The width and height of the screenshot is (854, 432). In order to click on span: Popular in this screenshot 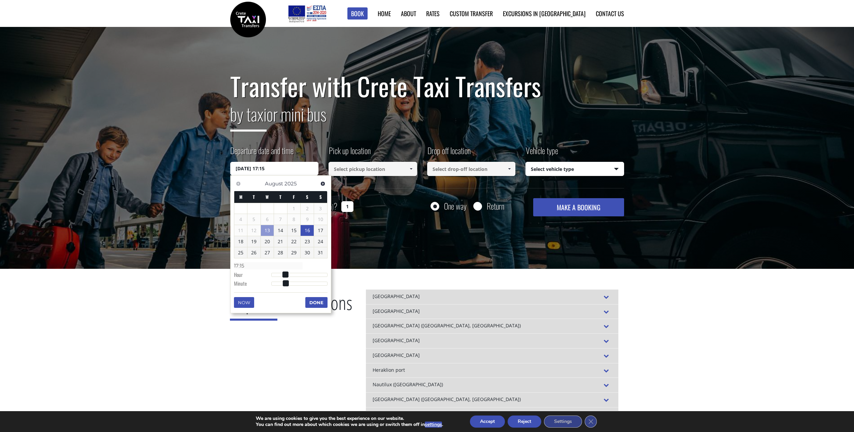, I will do `click(254, 305)`.